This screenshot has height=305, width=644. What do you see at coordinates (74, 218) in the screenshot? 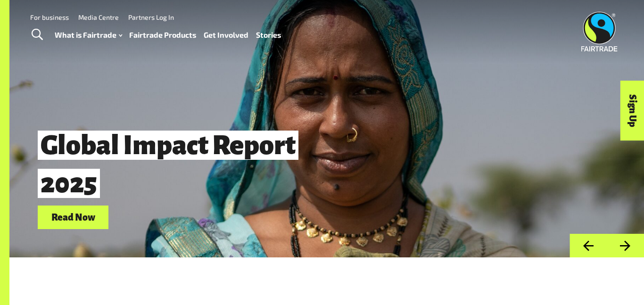
I see `a: Read Now` at bounding box center [74, 218].